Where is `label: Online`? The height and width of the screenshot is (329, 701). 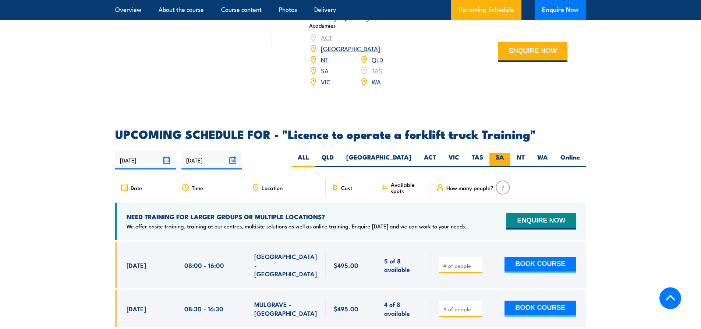 label: Online is located at coordinates (570, 160).